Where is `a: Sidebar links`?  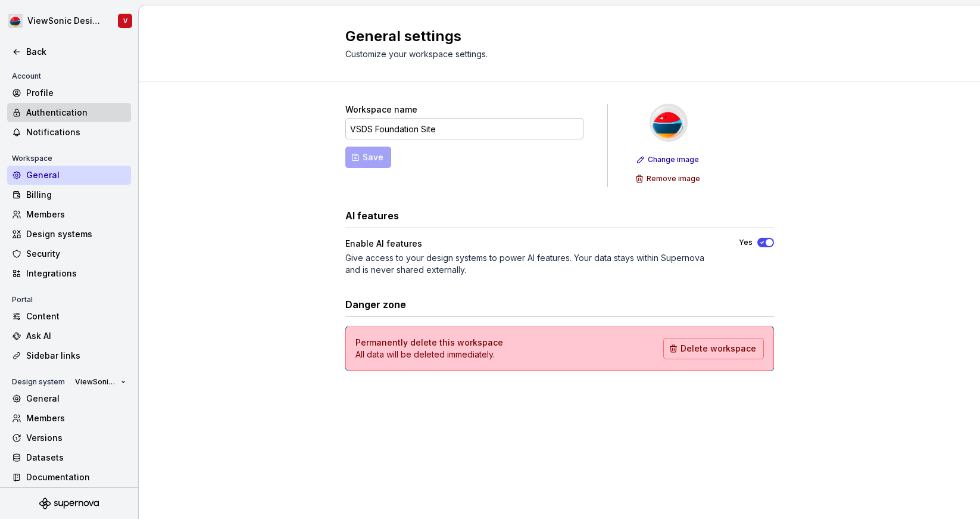
a: Sidebar links is located at coordinates (69, 356).